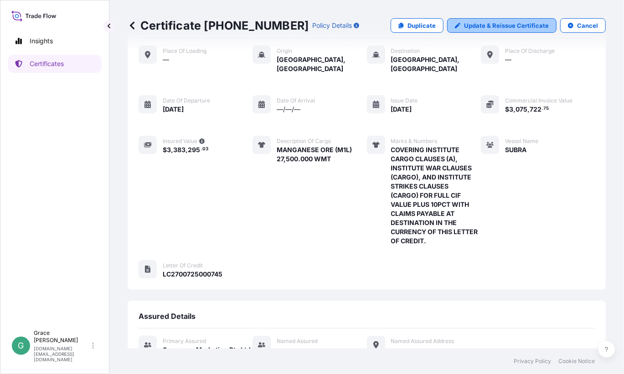 This screenshot has height=374, width=624. Describe the element at coordinates (417, 26) in the screenshot. I see `a: Duplicate` at that location.